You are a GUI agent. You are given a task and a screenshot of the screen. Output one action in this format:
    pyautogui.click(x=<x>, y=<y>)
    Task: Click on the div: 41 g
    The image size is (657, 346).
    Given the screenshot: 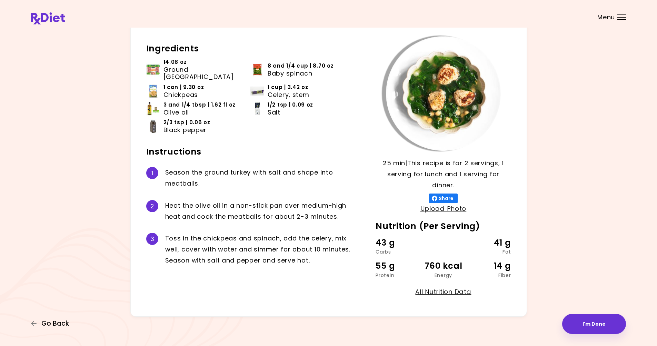 What is the action you would take?
    pyautogui.click(x=488, y=243)
    